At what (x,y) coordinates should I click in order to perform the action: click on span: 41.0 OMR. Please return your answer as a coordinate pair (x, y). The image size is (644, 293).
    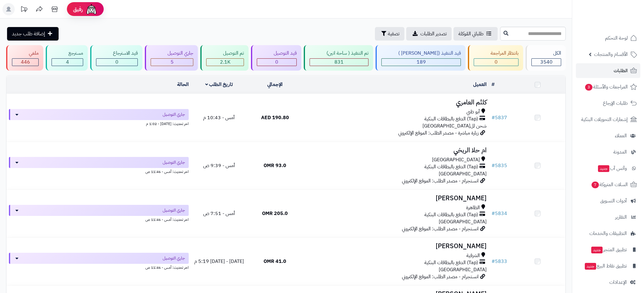
    Looking at the image, I should click on (275, 262).